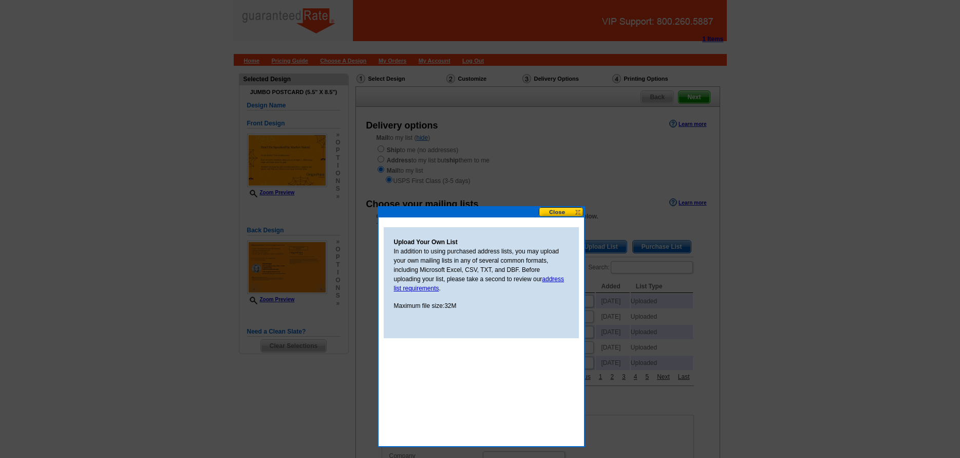 Image resolution: width=960 pixels, height=458 pixels. I want to click on p: In addition to using purchased address lists, you may upload your own mailing lists in any of sev..., so click(481, 270).